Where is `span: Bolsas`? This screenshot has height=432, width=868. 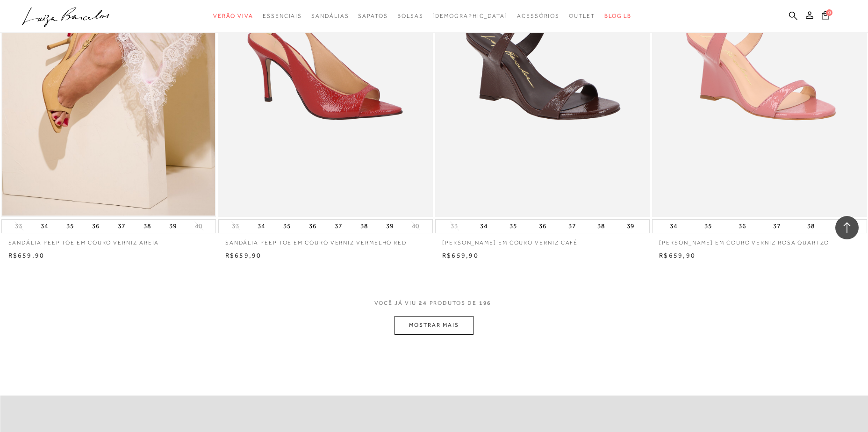
span: Bolsas is located at coordinates (410, 16).